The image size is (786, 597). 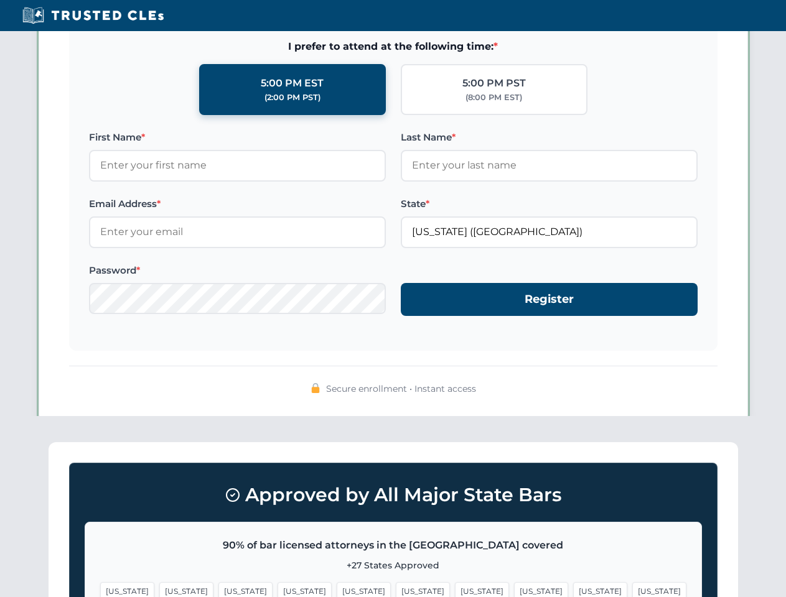 I want to click on span: I prefer to attend at the following time:, so click(x=393, y=47).